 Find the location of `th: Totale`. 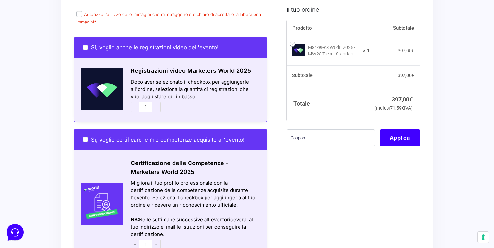

th: Totale is located at coordinates (328, 104).